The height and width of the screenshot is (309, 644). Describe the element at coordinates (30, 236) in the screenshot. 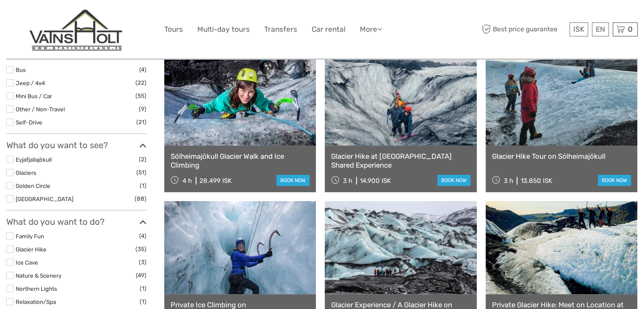

I see `a: Family Fun` at that location.